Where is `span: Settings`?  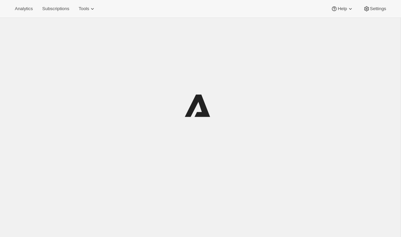
span: Settings is located at coordinates (378, 9).